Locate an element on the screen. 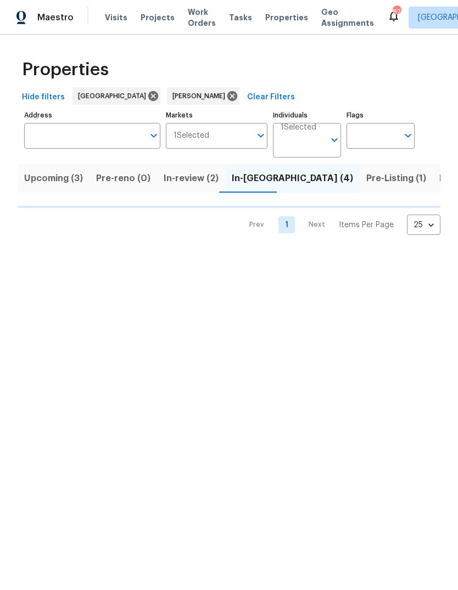 The width and height of the screenshot is (458, 590). div: 87 is located at coordinates (397, 12).